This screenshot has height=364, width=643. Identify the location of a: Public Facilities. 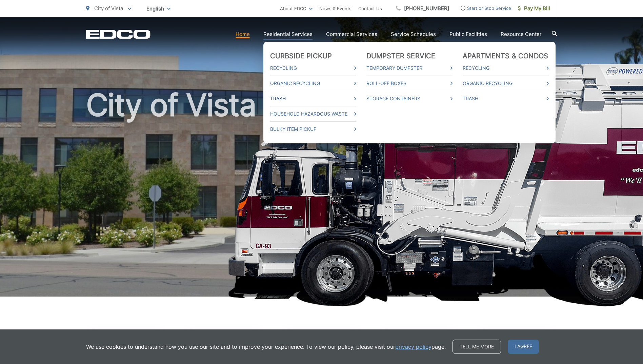
(468, 35).